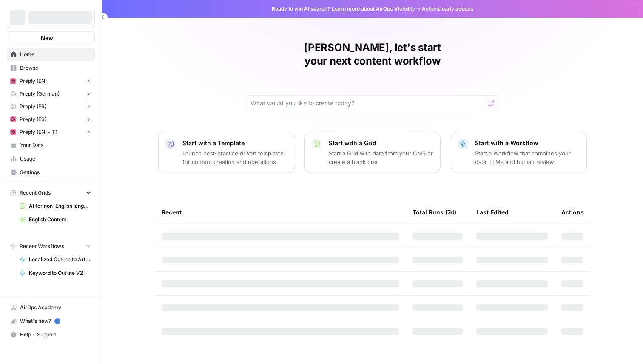 The width and height of the screenshot is (643, 364). I want to click on p: Start with a Grid, so click(381, 143).